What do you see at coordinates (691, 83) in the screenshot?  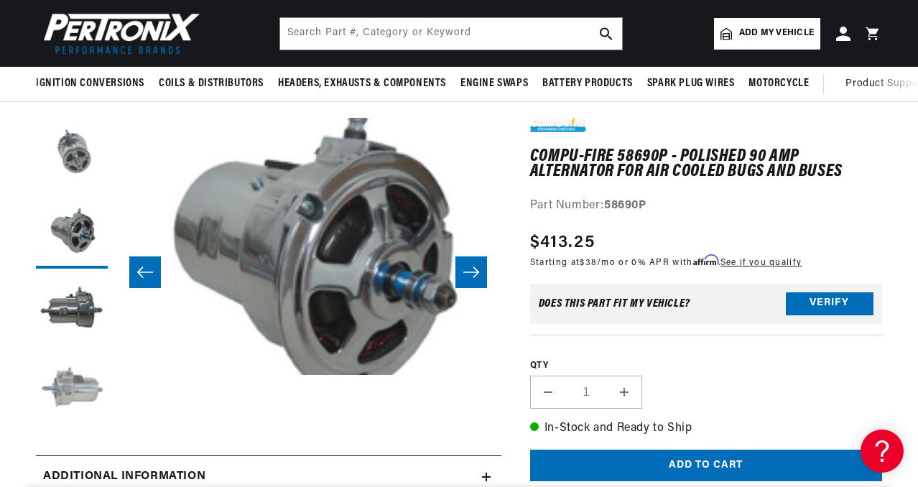 I see `summary: Spark Plug Wires` at bounding box center [691, 83].